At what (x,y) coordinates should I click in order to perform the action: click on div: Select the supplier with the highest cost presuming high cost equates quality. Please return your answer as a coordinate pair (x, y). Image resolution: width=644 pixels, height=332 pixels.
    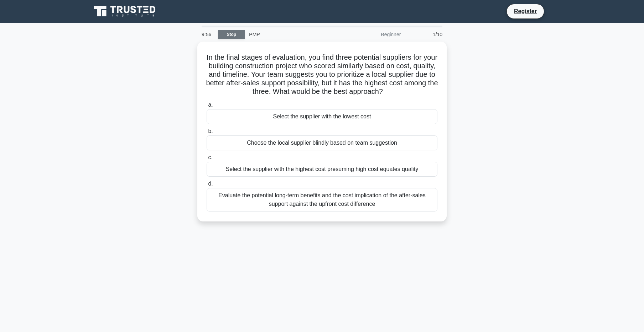
    Looking at the image, I should click on (322, 169).